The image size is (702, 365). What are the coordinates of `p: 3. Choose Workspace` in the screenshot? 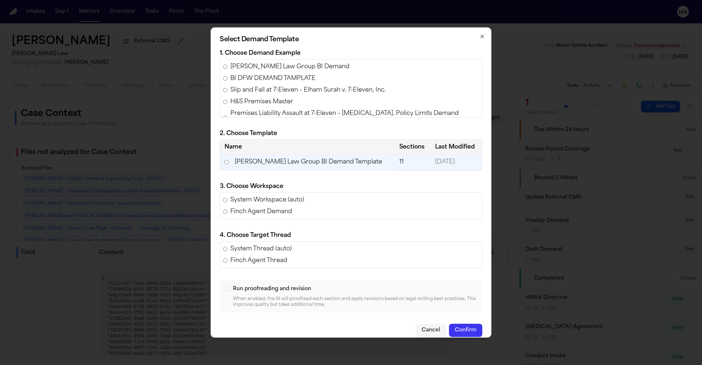 It's located at (351, 187).